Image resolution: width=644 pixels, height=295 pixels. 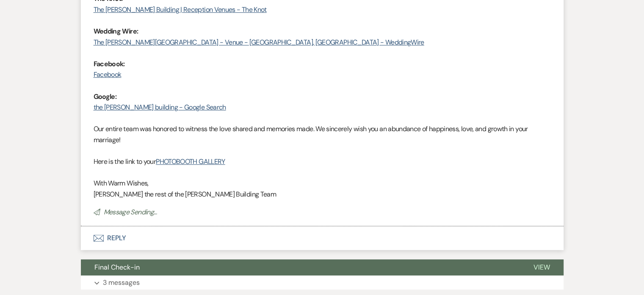 What do you see at coordinates (322, 212) in the screenshot?
I see `p: Message Sending...` at bounding box center [322, 212].